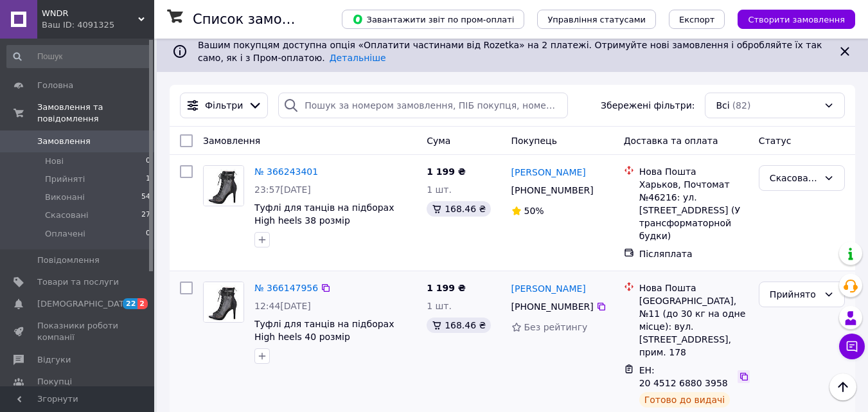 Image resolution: width=868 pixels, height=412 pixels. I want to click on span: Вашим покупцям доступна опція «Оплатити частинами від Rozetka» на 2 платежі. Отримуйте нові замов..., so click(510, 52).